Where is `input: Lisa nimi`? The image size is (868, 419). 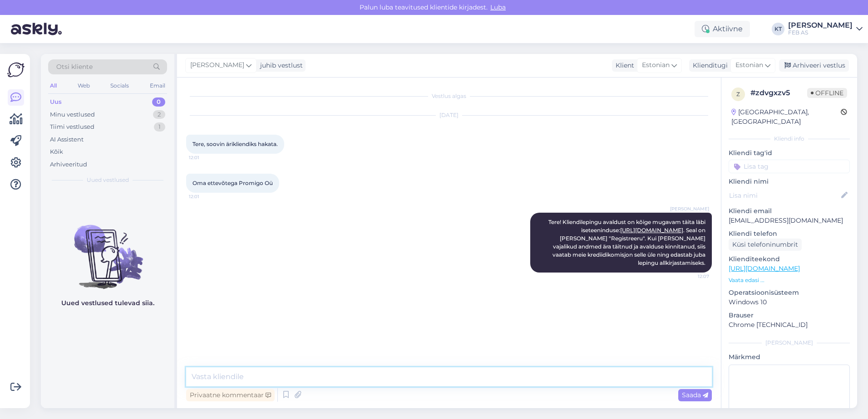
input: Lisa nimi is located at coordinates (784, 195).